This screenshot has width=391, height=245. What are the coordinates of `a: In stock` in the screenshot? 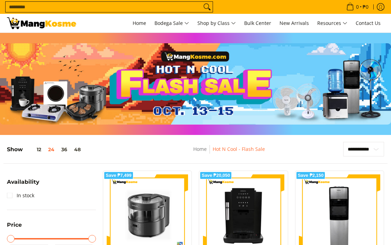 It's located at (20, 195).